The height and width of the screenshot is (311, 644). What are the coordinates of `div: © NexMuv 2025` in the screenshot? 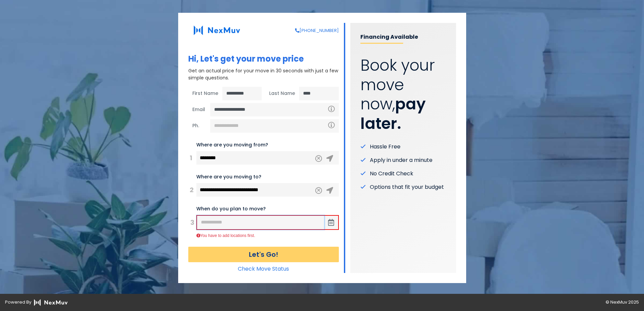 It's located at (483, 302).